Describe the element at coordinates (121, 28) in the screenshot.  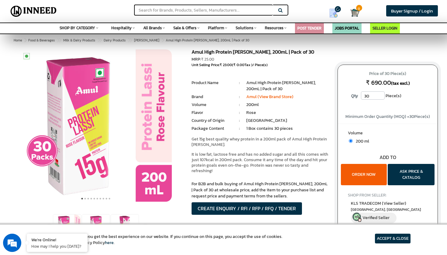
I see `span: Hospitality` at that location.